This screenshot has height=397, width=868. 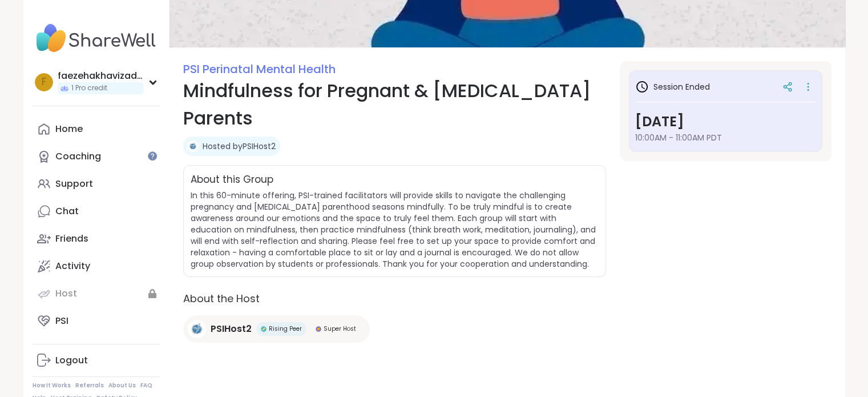 I want to click on img: ShareWell Nav Logo, so click(x=96, y=38).